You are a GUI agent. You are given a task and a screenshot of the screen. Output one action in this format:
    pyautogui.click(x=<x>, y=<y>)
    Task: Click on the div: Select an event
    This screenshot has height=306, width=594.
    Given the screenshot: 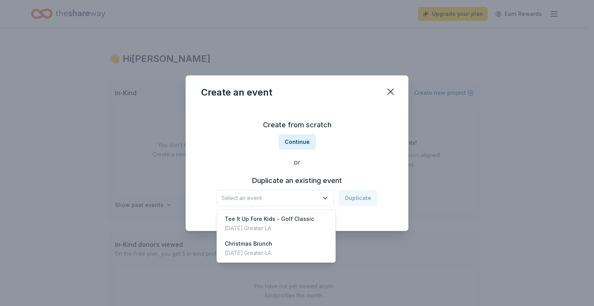 What is the action you would take?
    pyautogui.click(x=276, y=236)
    